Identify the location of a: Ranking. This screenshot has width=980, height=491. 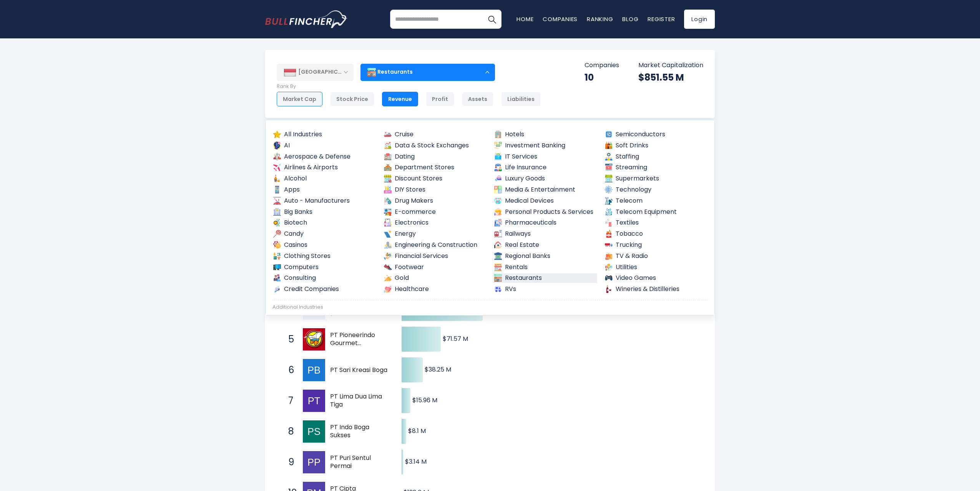
(600, 19).